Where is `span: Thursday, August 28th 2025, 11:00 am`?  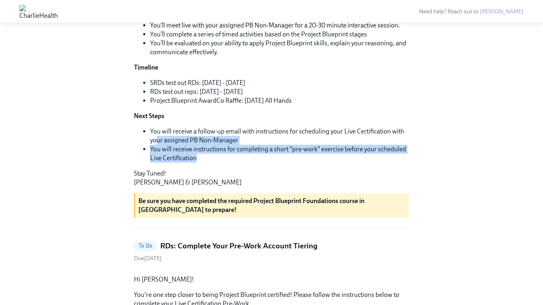 span: Thursday, August 28th 2025, 11:00 am is located at coordinates (148, 258).